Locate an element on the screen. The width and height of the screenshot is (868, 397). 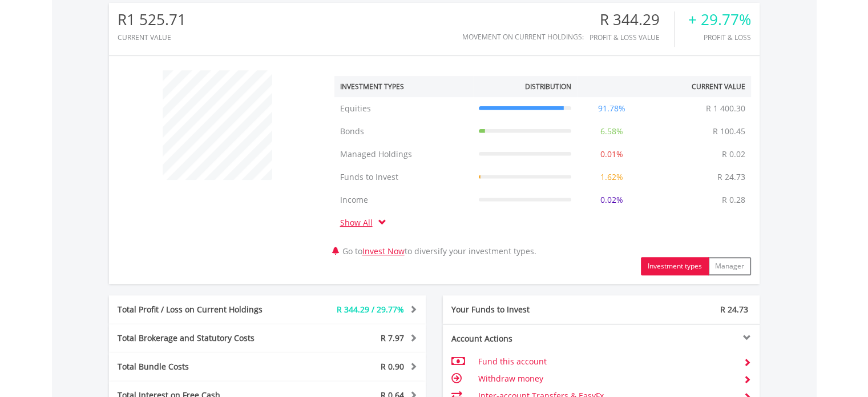
td: Withdraw money is located at coordinates (606, 379).